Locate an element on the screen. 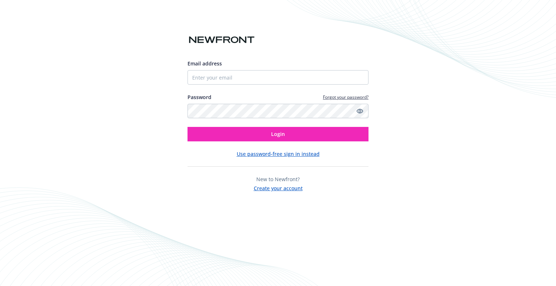 Image resolution: width=556 pixels, height=286 pixels. input: Enter your email is located at coordinates (278, 77).